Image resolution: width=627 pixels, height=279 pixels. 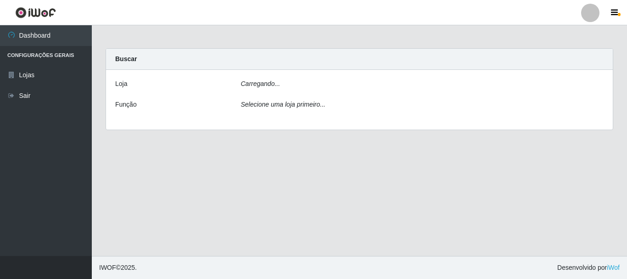 I want to click on span: © 2025 ., so click(x=118, y=267).